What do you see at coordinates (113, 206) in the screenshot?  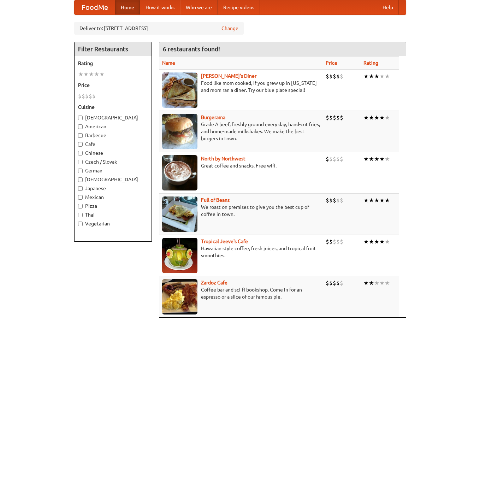 I see `label: Pizza` at bounding box center [113, 206].